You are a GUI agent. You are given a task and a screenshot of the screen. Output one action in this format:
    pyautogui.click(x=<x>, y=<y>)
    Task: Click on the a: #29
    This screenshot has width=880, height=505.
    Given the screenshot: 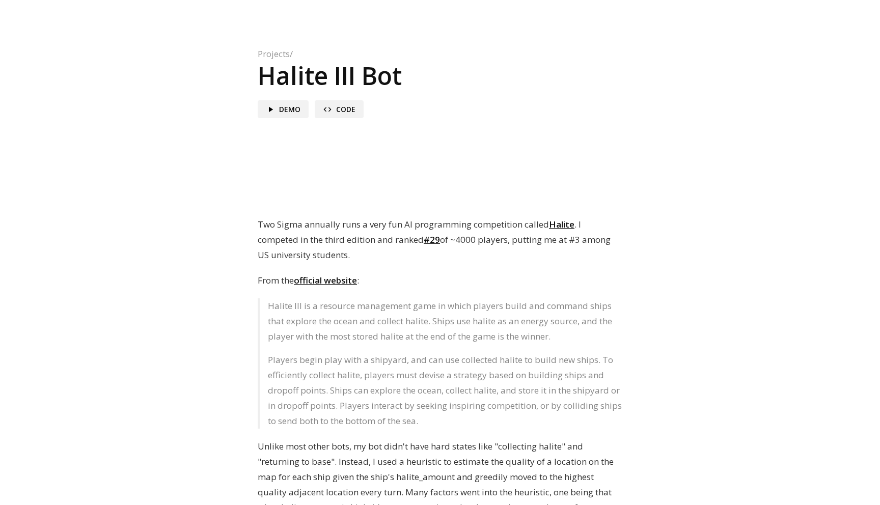 What is the action you would take?
    pyautogui.click(x=432, y=239)
    